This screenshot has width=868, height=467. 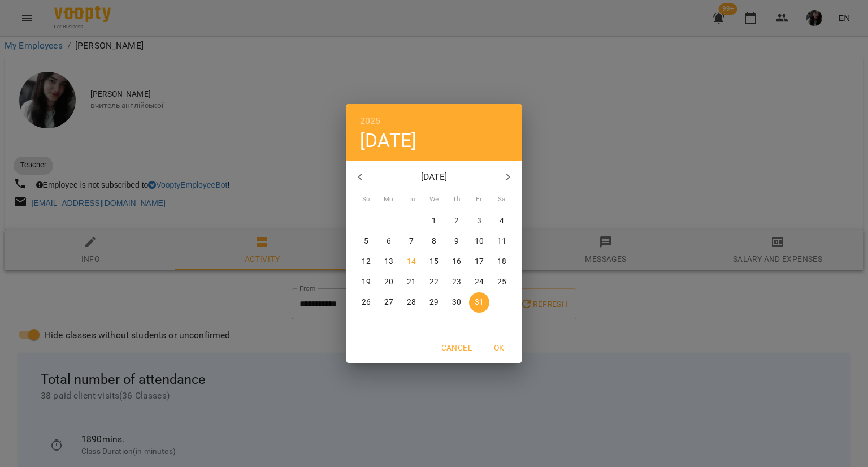 I want to click on button: Cancel, so click(x=456, y=347).